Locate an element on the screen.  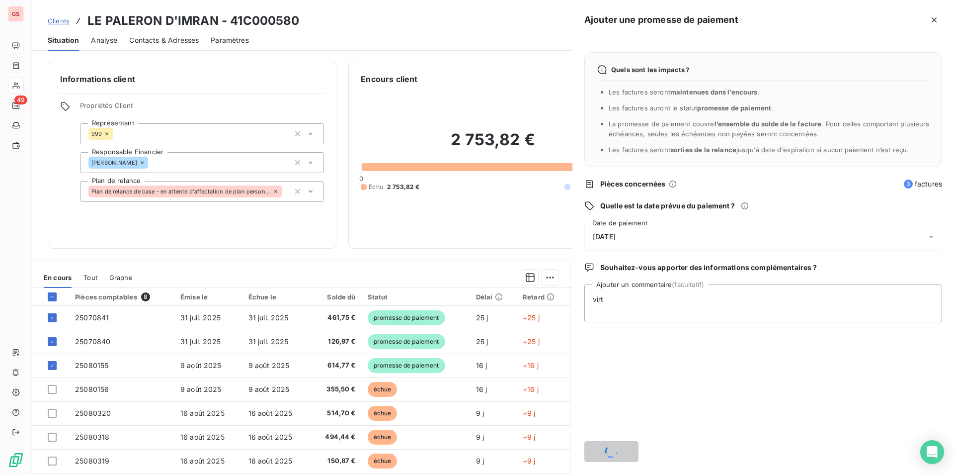
span: Les factures seront . is located at coordinates (684, 92).